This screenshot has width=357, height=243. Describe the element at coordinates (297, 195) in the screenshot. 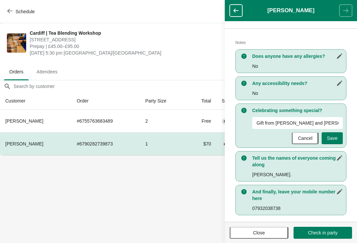

I see `h3: And finally, leave your mobile number here` at that location.